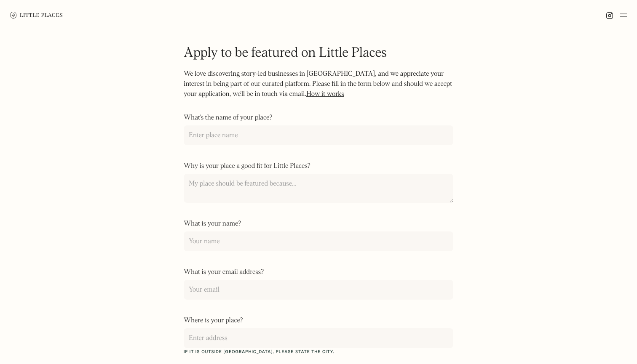  I want to click on label: Where is your place?, so click(318, 321).